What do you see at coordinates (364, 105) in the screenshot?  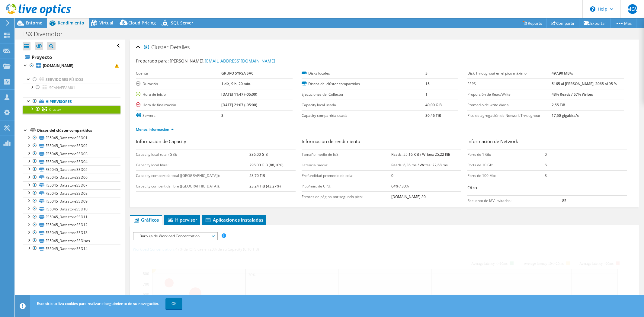 I see `label: Capacity local usada` at bounding box center [364, 105].